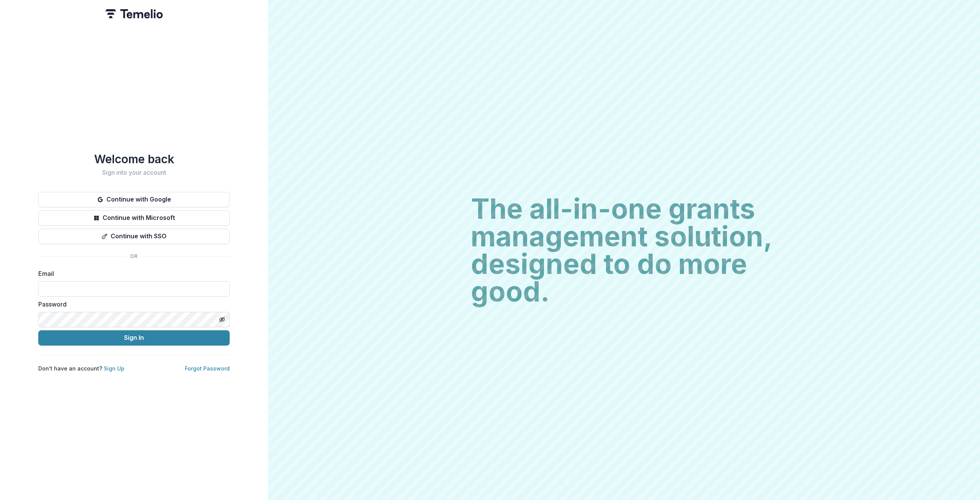  What do you see at coordinates (81, 368) in the screenshot?
I see `p: Don't have an account?` at bounding box center [81, 368].